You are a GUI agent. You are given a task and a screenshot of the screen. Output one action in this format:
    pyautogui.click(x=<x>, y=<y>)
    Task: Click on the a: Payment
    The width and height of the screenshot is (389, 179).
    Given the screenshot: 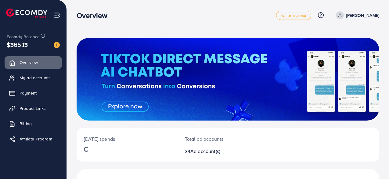 What is the action you would take?
    pyautogui.click(x=33, y=93)
    